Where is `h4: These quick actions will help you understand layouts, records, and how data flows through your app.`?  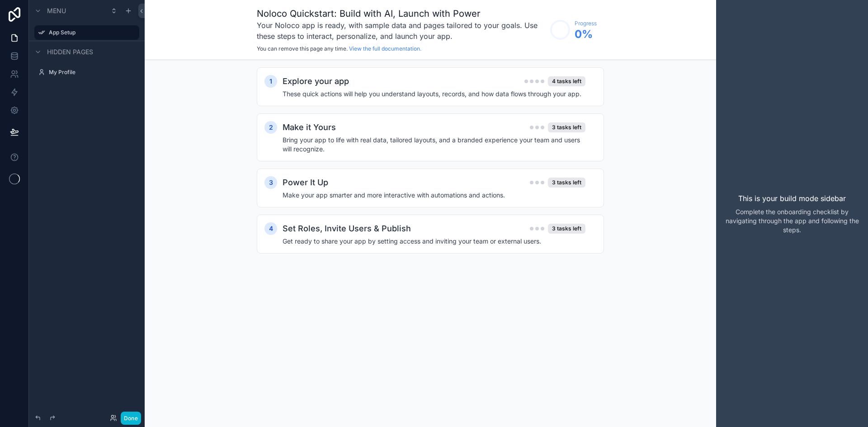
h4: These quick actions will help you understand layouts, records, and how data flows through your app. is located at coordinates (434, 94).